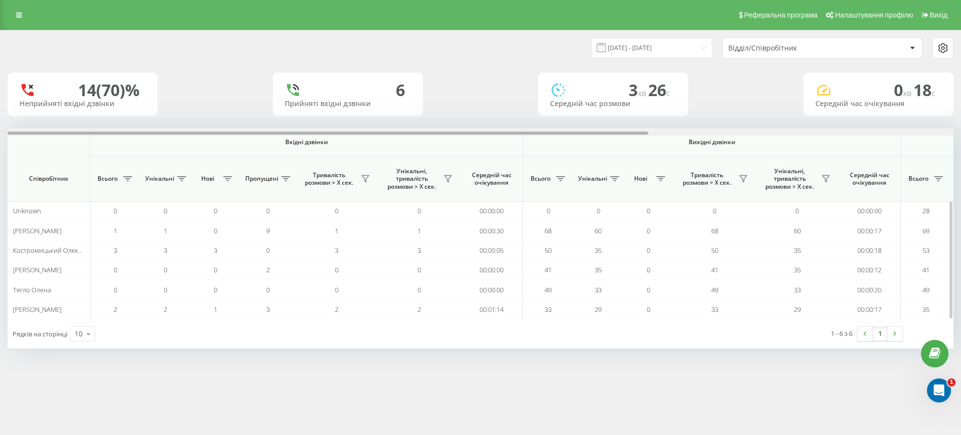 The width and height of the screenshot is (961, 435). I want to click on span: Налаштування профілю, so click(874, 15).